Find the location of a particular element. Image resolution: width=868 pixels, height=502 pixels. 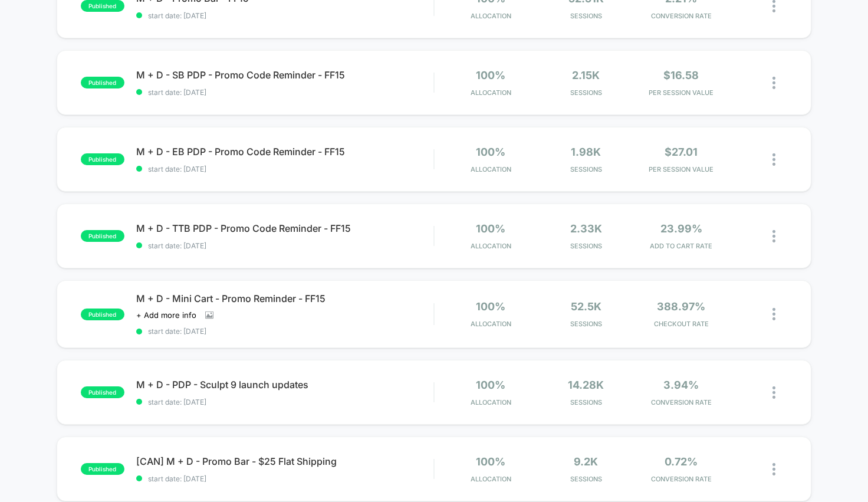

span: 3.94% is located at coordinates (681, 384).